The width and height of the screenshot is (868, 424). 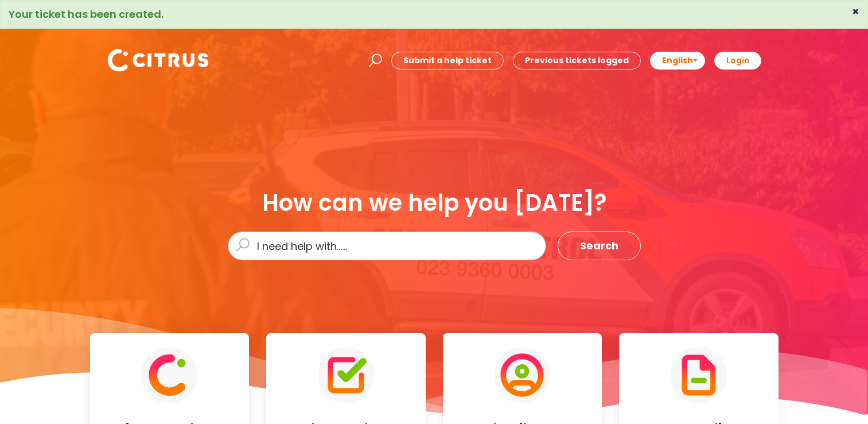 I want to click on span: Search, so click(x=599, y=246).